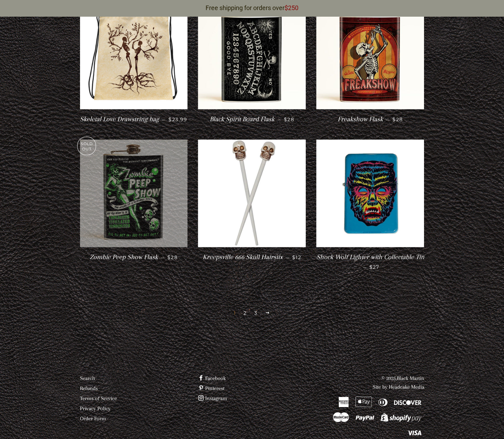  Describe the element at coordinates (134, 56) in the screenshot. I see `a: Skeletal Love Drawstring bag` at that location.